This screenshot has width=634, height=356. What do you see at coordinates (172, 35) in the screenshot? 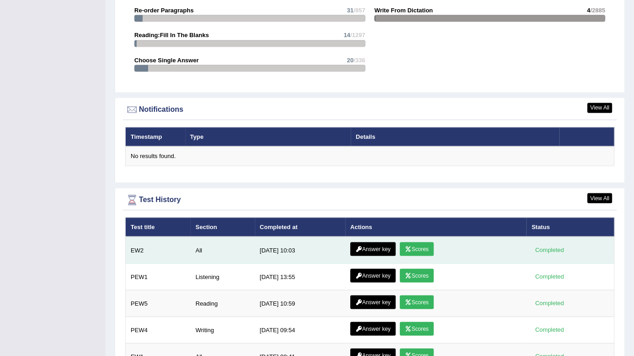
I see `strong: Reading:Fill In The Blanks` at bounding box center [172, 35].